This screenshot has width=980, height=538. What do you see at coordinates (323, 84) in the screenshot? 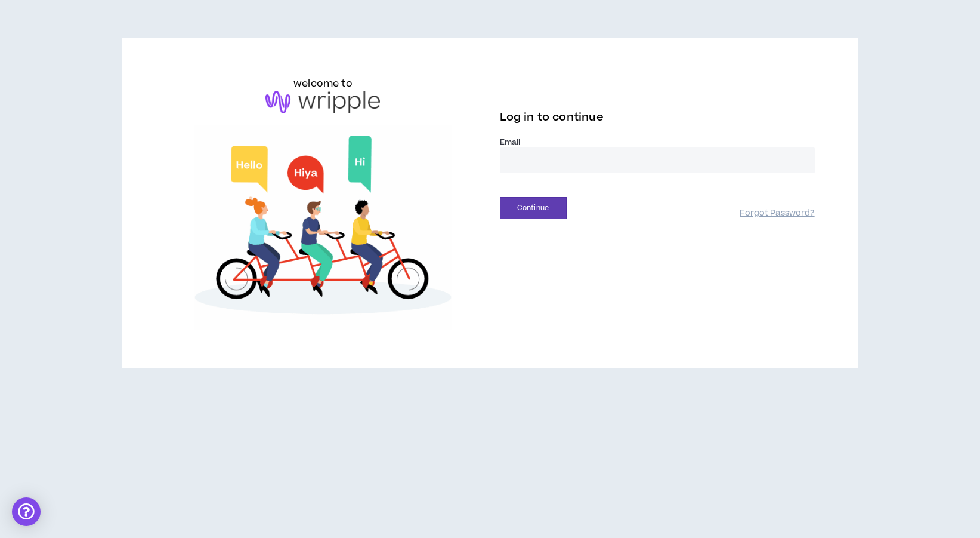
I see `h6: welcome to` at bounding box center [323, 84].